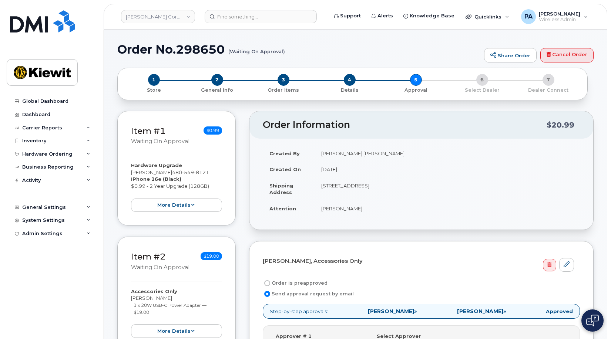  What do you see at coordinates (295, 283) in the screenshot?
I see `label: Order is preapproved` at bounding box center [295, 283].